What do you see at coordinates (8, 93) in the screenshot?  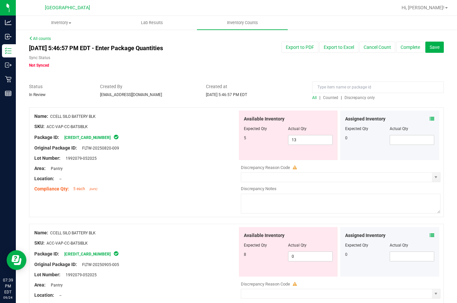 I see `inline-svg: Reports` at bounding box center [8, 93].